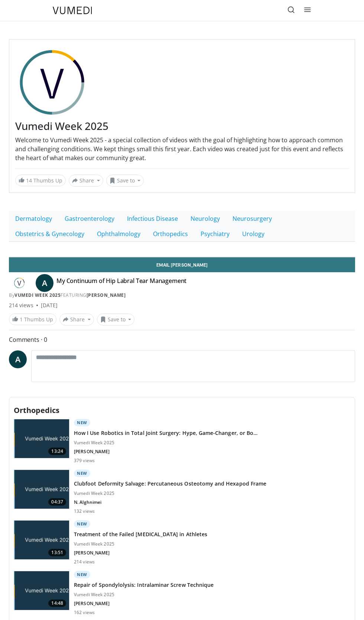 Image resolution: width=364 pixels, height=620 pixels. Describe the element at coordinates (33, 219) in the screenshot. I see `a: Dermatology` at that location.